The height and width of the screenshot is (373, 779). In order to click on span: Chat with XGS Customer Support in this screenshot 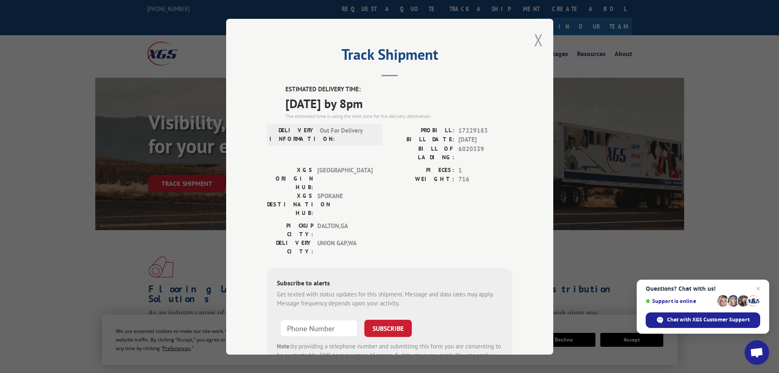, I will do `click(709, 320)`.